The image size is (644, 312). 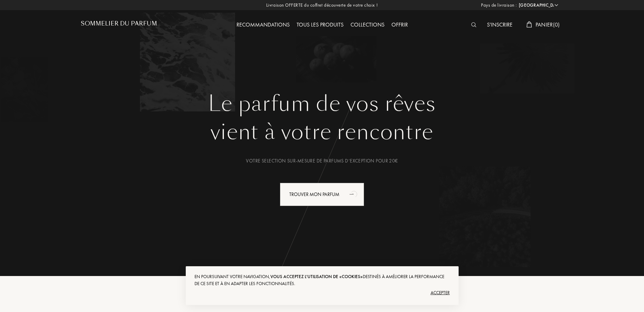 I want to click on div: vient à votre rencontre, so click(x=322, y=132).